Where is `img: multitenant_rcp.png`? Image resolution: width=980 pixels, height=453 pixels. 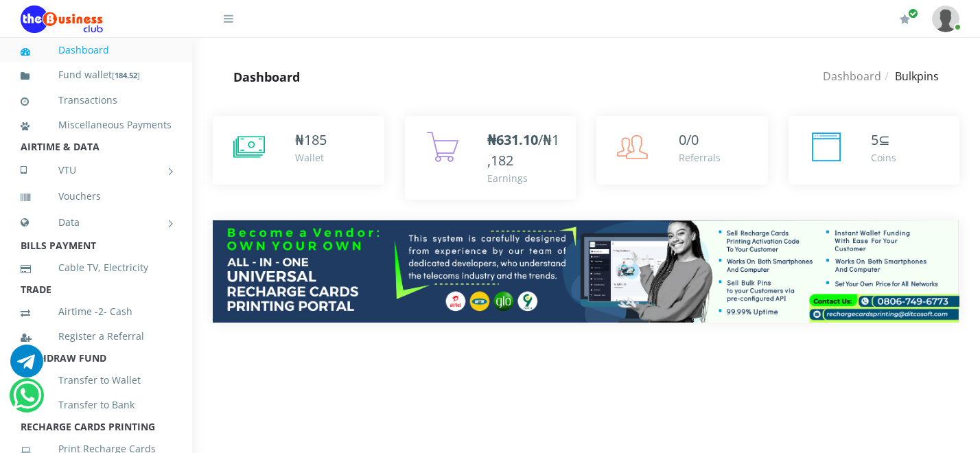 img: multitenant_rcp.png is located at coordinates (586, 271).